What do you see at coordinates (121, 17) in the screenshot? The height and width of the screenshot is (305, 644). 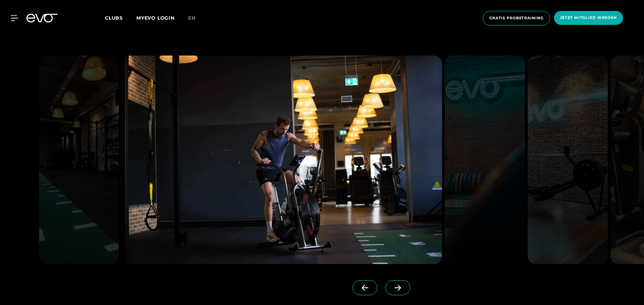 I see `a: Clubs` at bounding box center [121, 17].